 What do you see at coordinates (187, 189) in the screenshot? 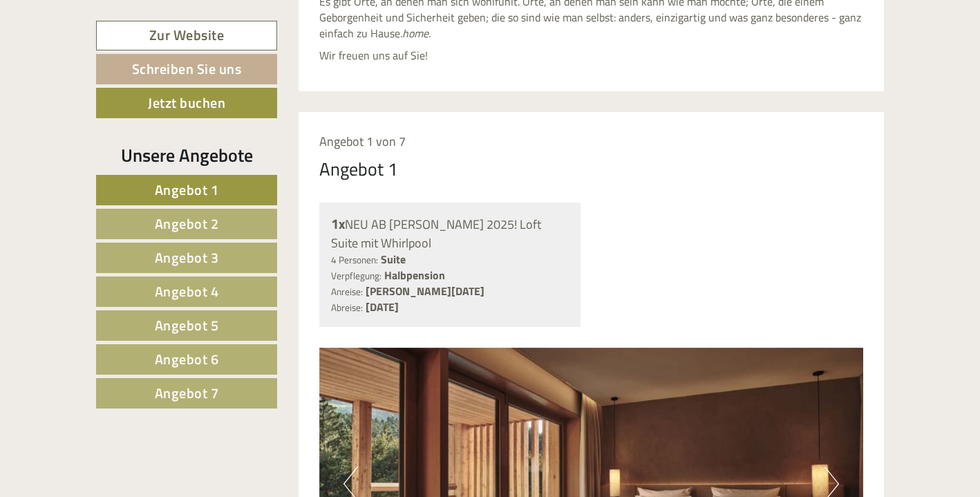
I see `span: Angebot 1` at bounding box center [187, 189].